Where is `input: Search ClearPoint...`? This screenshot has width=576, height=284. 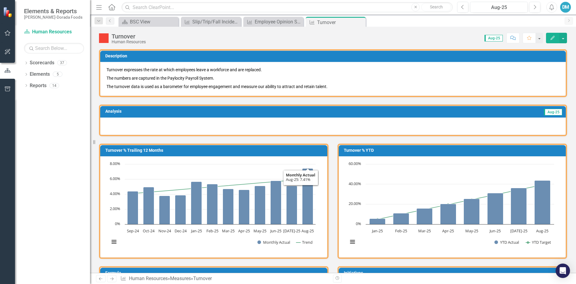 input: Search ClearPoint... is located at coordinates (287, 7).